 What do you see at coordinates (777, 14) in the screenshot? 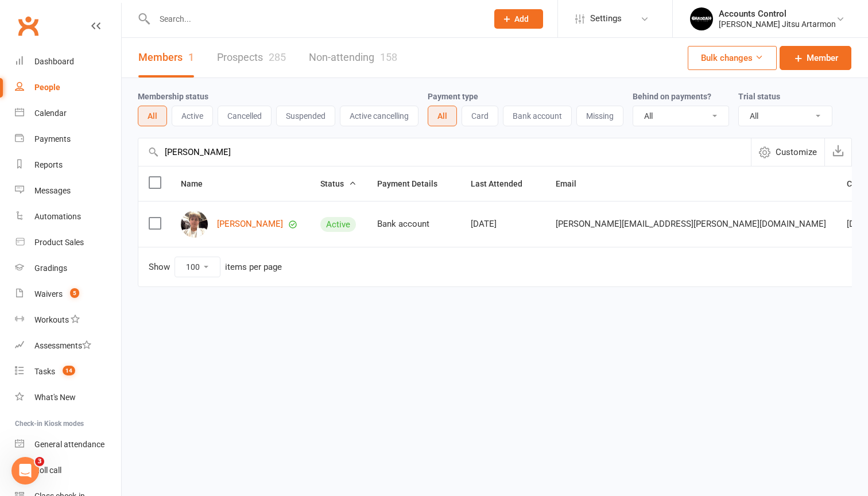
I see `div: Accounts Control` at bounding box center [777, 14].